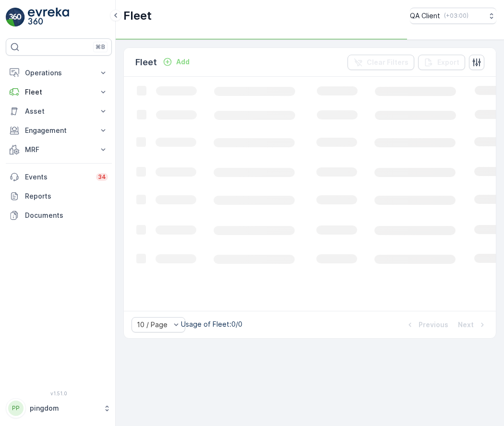 The height and width of the screenshot is (426, 504). What do you see at coordinates (15, 17) in the screenshot?
I see `img: logo` at bounding box center [15, 17].